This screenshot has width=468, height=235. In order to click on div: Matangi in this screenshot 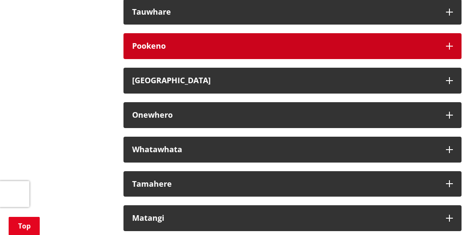, I will do `click(284, 218)`.